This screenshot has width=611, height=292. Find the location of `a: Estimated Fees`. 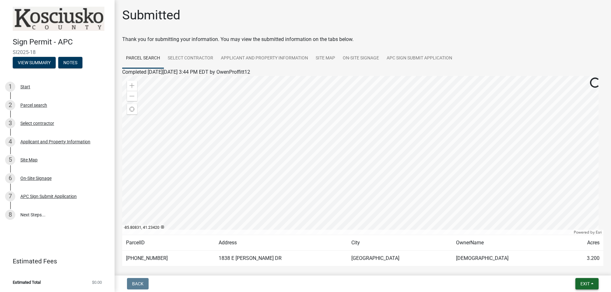

a: Estimated Fees is located at coordinates (55, 262).